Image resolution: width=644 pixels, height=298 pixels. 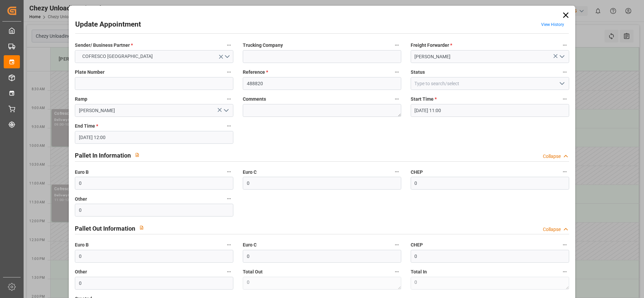 I want to click on span: Comments, so click(x=254, y=99).